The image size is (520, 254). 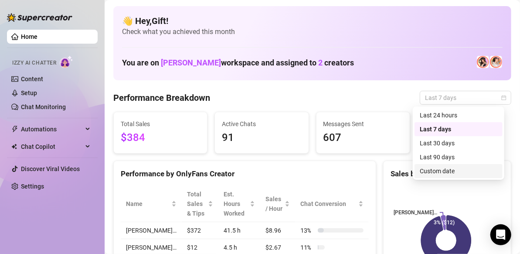 What do you see at coordinates (483, 62) in the screenshot?
I see `img: Holly` at bounding box center [483, 62].